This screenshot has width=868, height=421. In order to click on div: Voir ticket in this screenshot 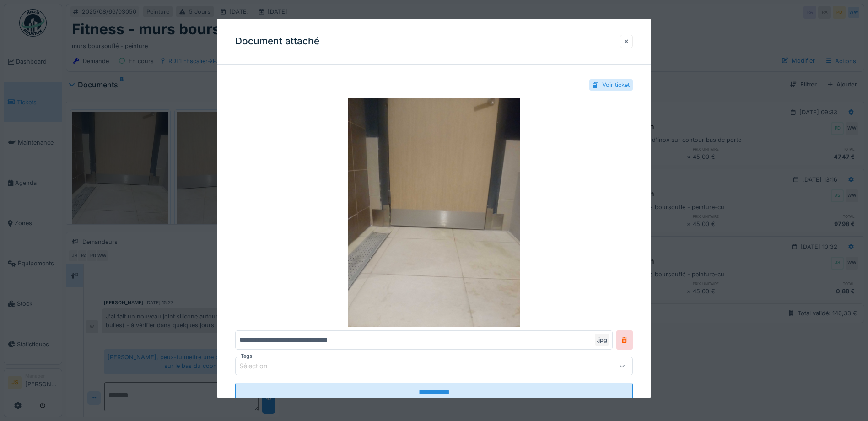, I will do `click(616, 84)`.